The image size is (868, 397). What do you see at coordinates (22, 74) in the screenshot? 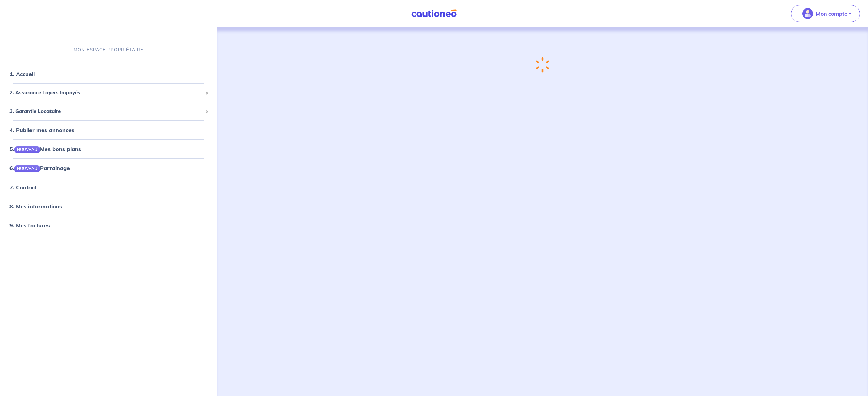
I see `a: 1. Accueil` at bounding box center [22, 74].